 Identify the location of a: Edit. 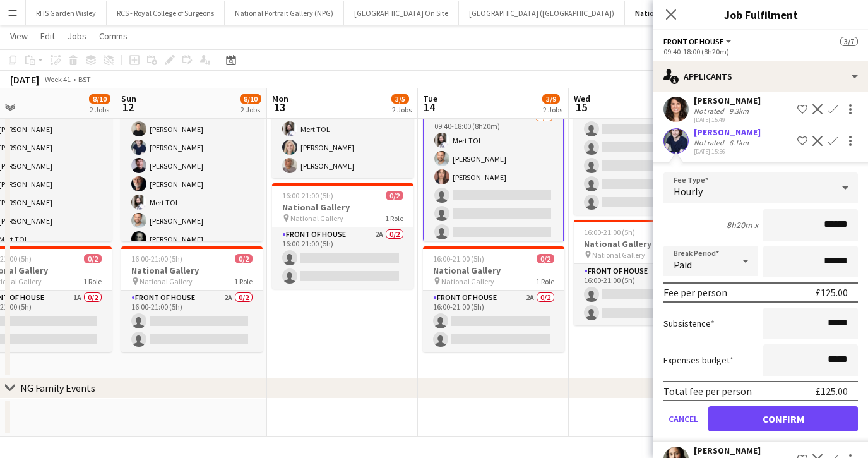
(47, 36).